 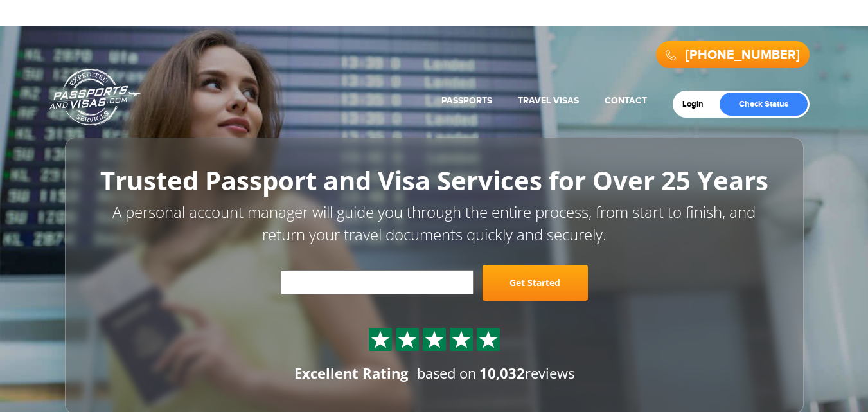 I want to click on h1: Trusted Passport and Visa Services for Over 25 Years, so click(x=434, y=181).